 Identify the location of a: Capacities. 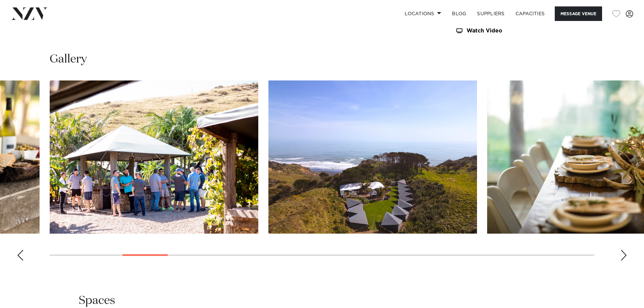
(530, 14).